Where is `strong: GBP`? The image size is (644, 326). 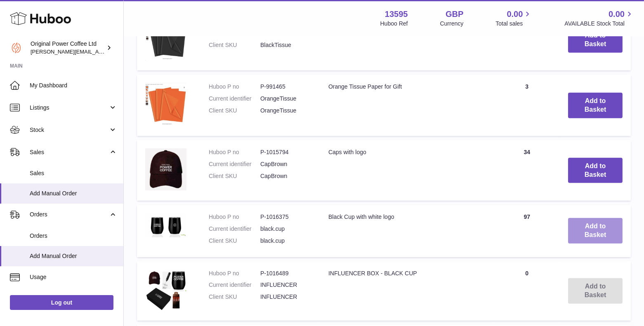 strong: GBP is located at coordinates (454, 14).